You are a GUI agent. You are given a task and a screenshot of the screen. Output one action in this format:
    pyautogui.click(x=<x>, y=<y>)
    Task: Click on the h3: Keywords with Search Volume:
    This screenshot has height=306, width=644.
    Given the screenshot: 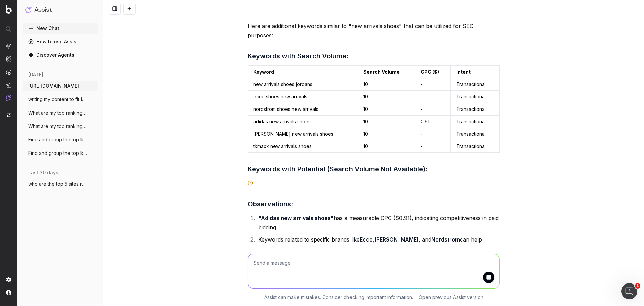 What is the action you would take?
    pyautogui.click(x=374, y=56)
    